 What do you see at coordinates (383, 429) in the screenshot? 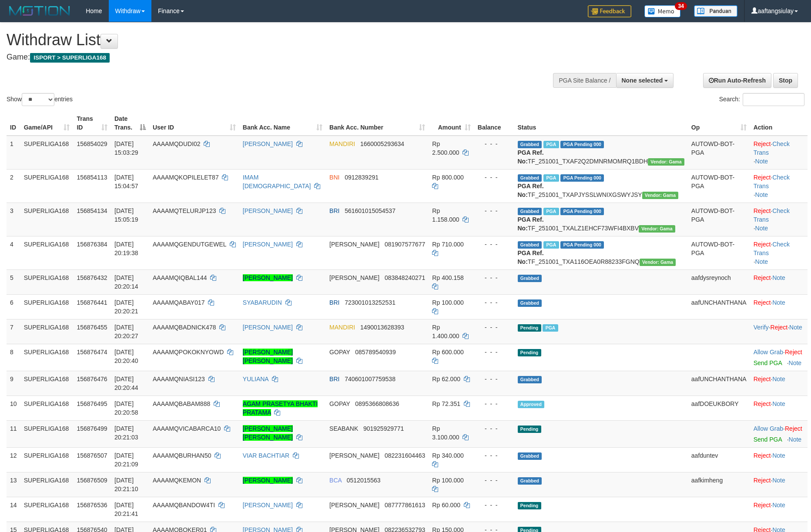
I see `span: Copy 901925929771 to clipboard` at bounding box center [383, 429].